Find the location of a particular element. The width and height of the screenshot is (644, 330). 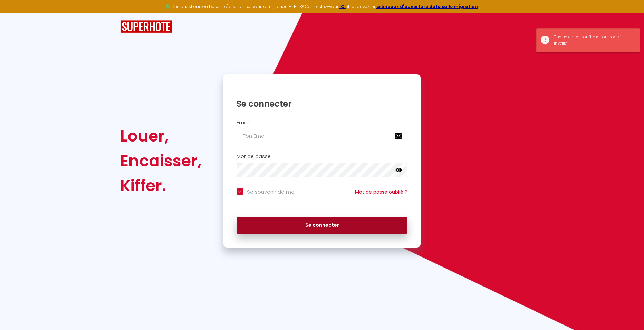

a: ICI is located at coordinates (343, 6).